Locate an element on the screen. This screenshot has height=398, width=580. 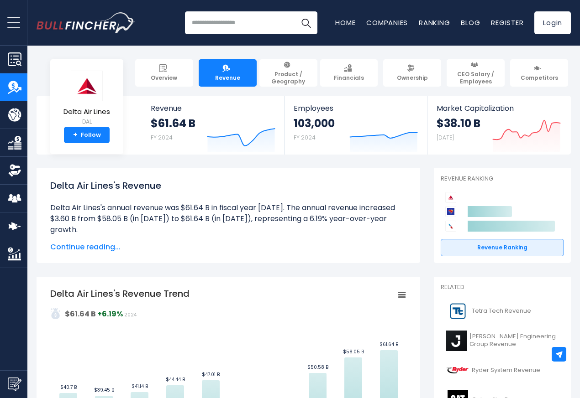
a: Ownership is located at coordinates (412, 73).